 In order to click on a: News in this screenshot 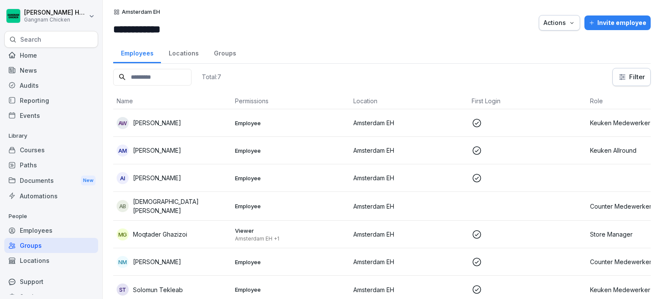, I will do `click(51, 70)`.